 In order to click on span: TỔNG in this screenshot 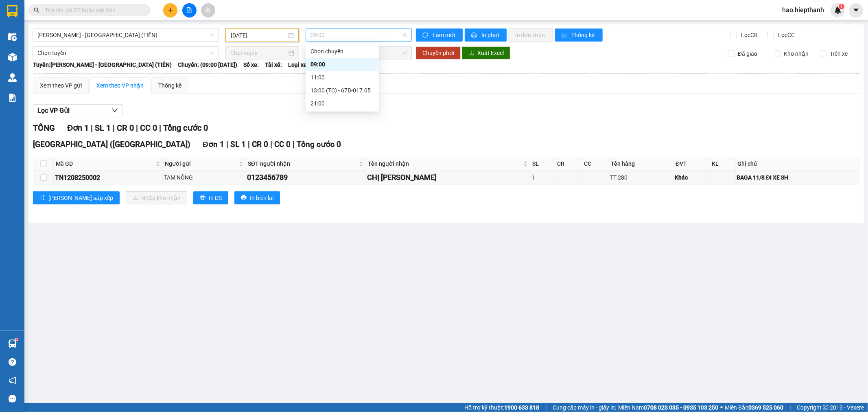, I will do `click(44, 128)`.